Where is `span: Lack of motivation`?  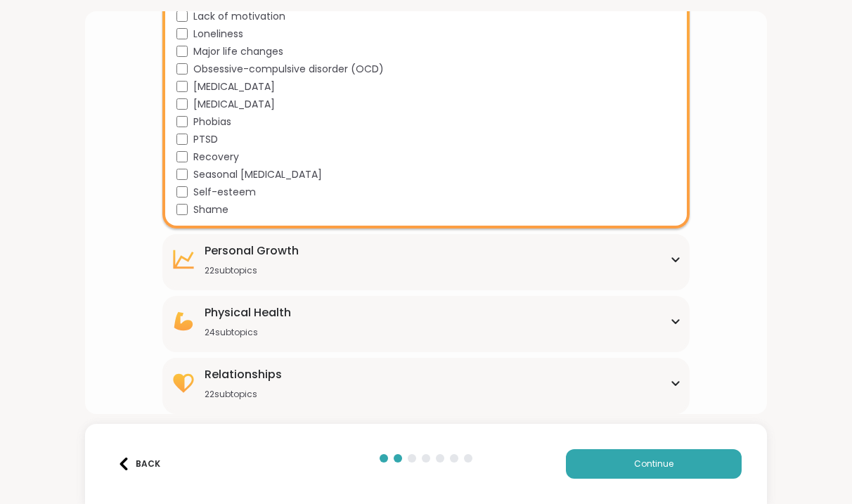
span: Lack of motivation is located at coordinates (239, 16).